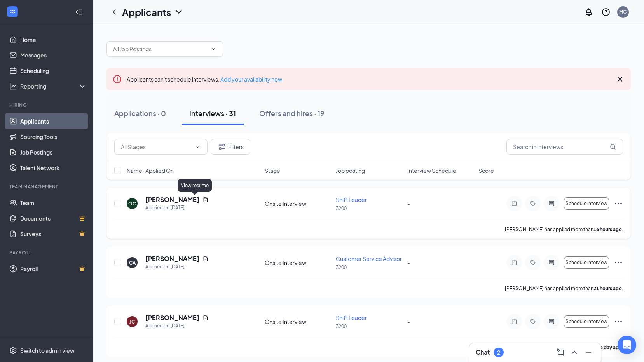  What do you see at coordinates (369, 259) in the screenshot?
I see `span: Customer Service Advisor` at bounding box center [369, 259].